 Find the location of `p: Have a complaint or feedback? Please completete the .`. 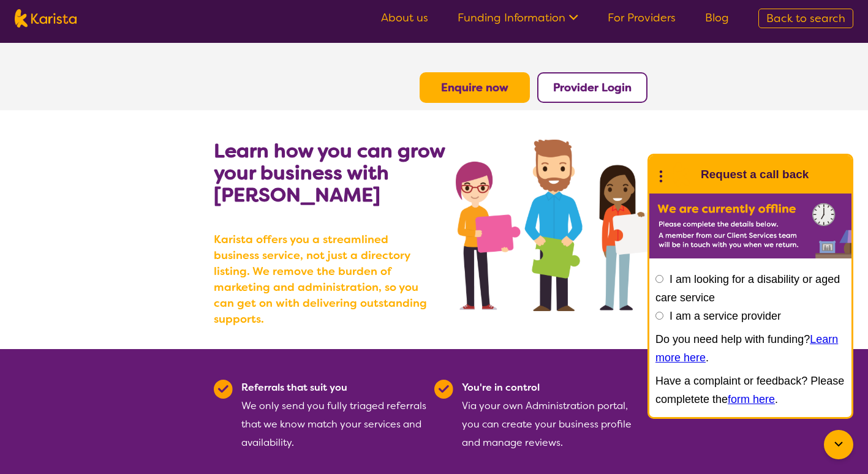

p: Have a complaint or feedback? Please completete the . is located at coordinates (751, 390).